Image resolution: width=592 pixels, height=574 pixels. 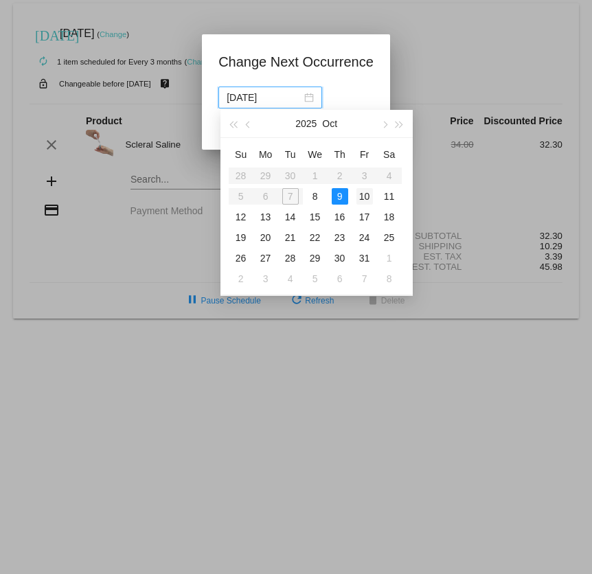 I want to click on button: Oct, so click(x=330, y=124).